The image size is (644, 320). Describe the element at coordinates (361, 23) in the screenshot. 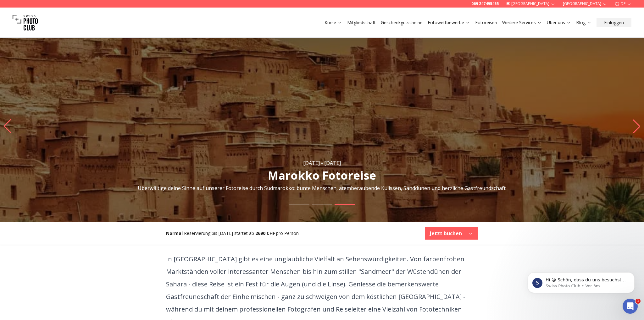

I see `a: Mitgliedschaft` at that location.